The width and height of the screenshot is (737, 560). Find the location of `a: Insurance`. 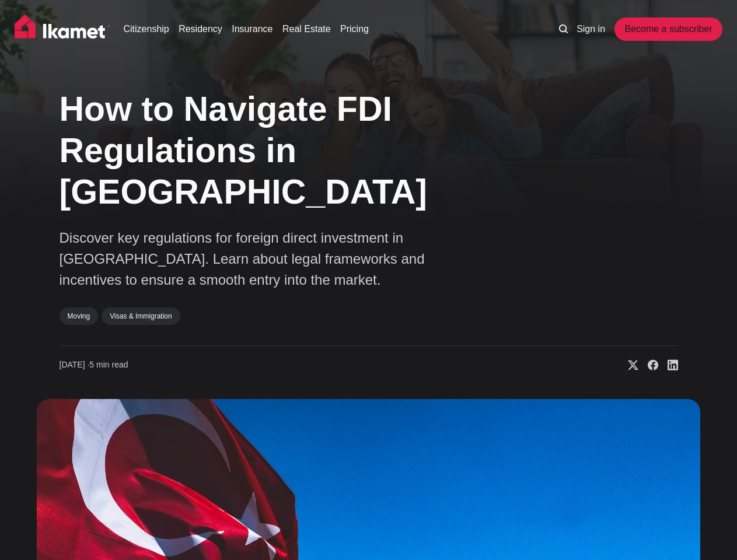

a: Insurance is located at coordinates (252, 29).